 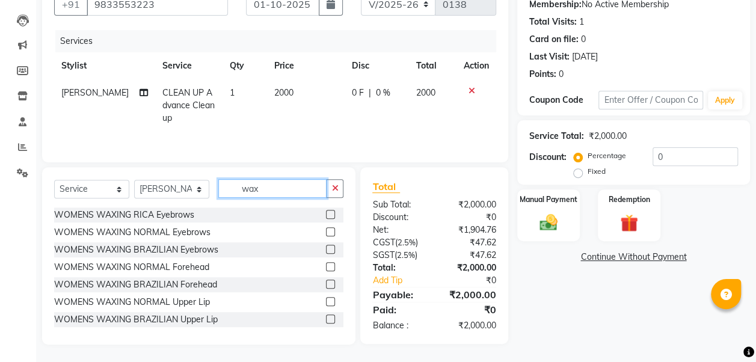 I want to click on input: Search or Scan, so click(x=272, y=188).